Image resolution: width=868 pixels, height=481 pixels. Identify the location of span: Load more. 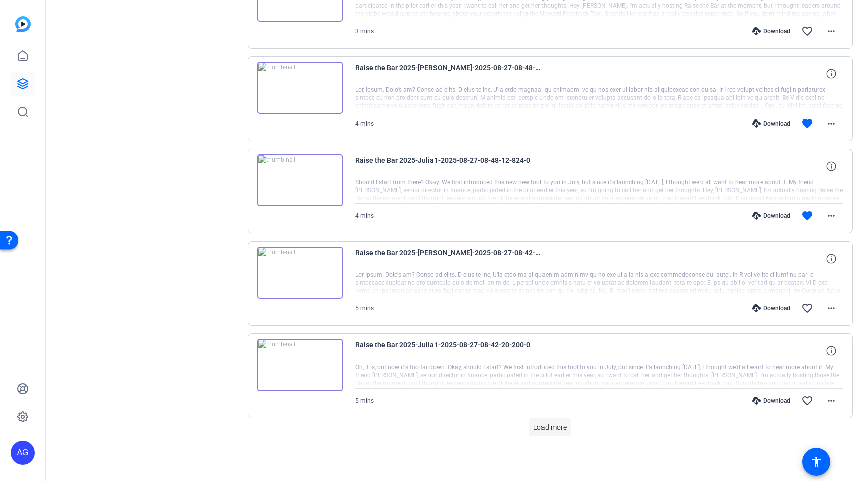
(550, 427).